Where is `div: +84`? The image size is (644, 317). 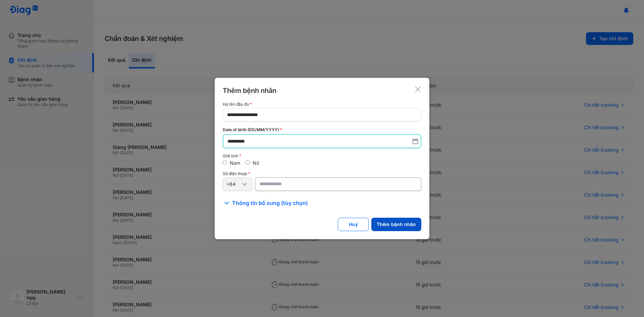
div: +84 is located at coordinates (233, 184).